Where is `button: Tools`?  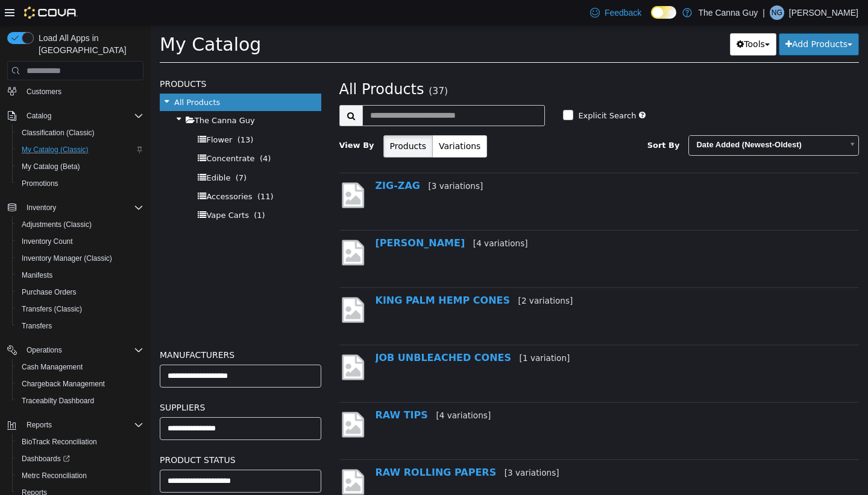 button: Tools is located at coordinates (603, 19).